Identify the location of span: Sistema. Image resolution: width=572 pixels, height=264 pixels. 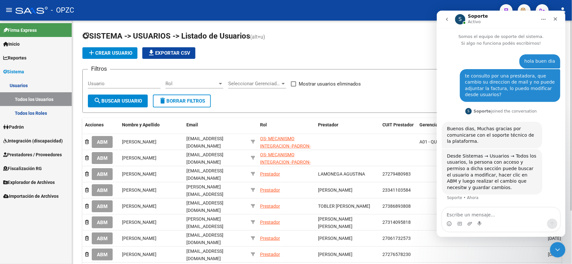
(14, 72).